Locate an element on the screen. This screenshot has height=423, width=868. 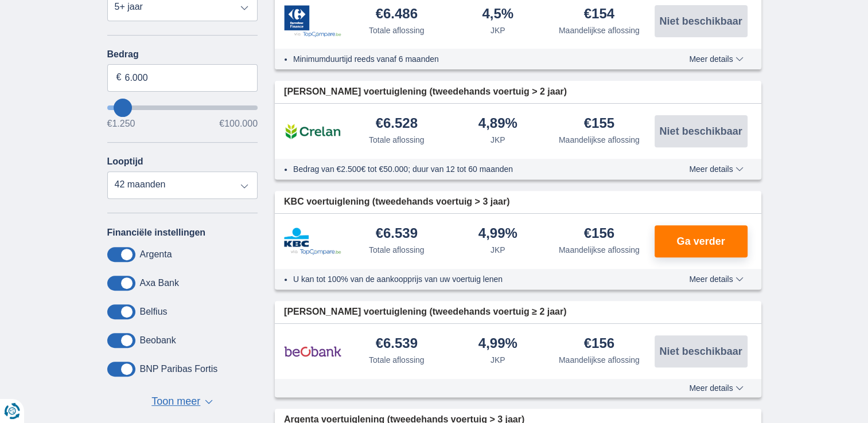
span: KBC voertuiglening (tweedehands voertuig > 3 jaar) is located at coordinates (396, 202).